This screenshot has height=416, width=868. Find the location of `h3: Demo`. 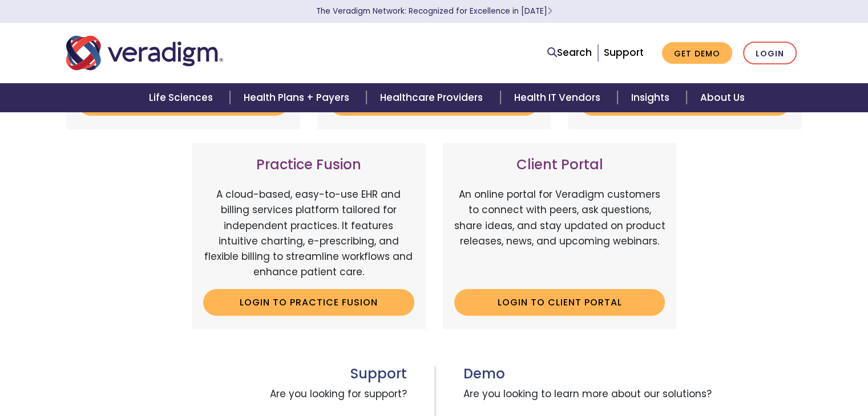

h3: Demo is located at coordinates (632, 374).